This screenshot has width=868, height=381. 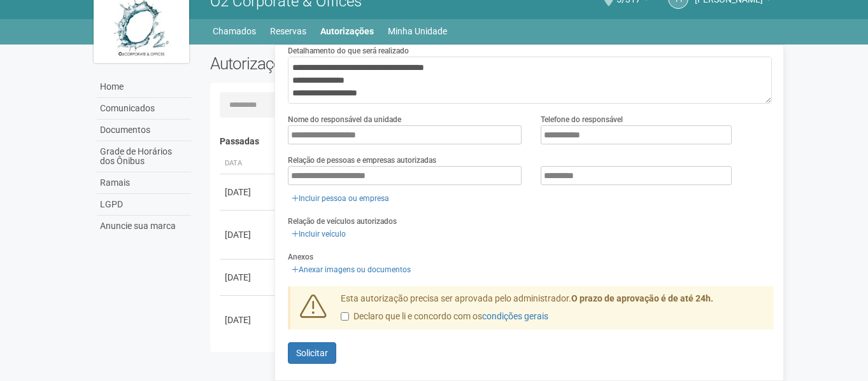 What do you see at coordinates (642, 299) in the screenshot?
I see `strong: O prazo de aprovação é de até 24h.` at bounding box center [642, 299].